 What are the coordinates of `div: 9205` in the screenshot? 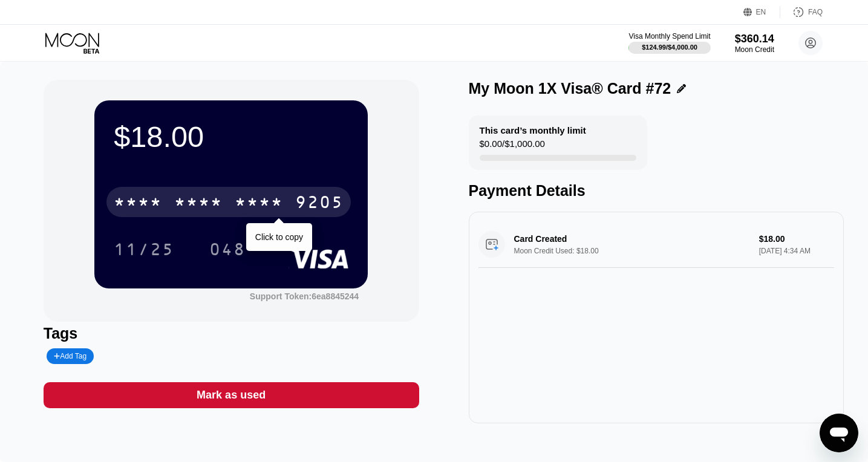 It's located at (320, 203).